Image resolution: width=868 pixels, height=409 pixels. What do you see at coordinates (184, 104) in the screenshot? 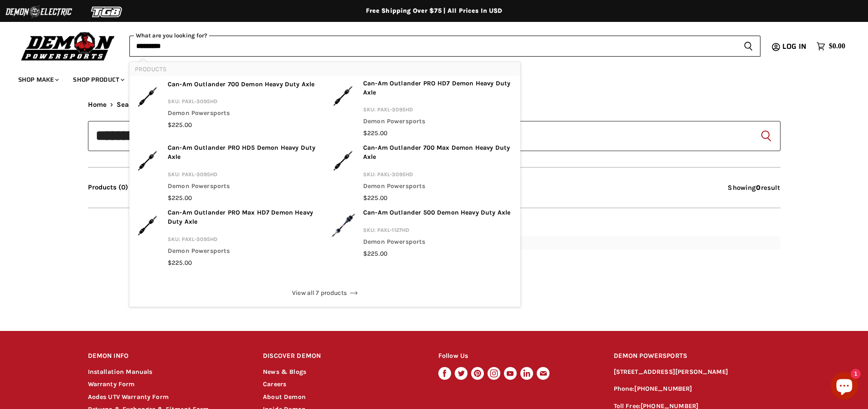
I see `span: Search results for “paxl-3096xhdp” (20)` at bounding box center [184, 104].